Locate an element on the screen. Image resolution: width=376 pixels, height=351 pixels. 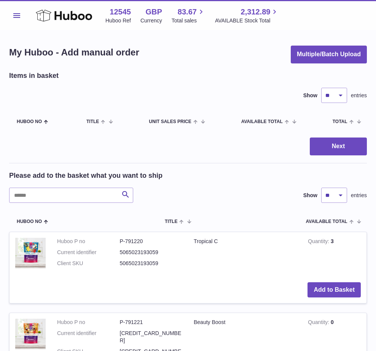
h2: Items in basket is located at coordinates (34, 76).